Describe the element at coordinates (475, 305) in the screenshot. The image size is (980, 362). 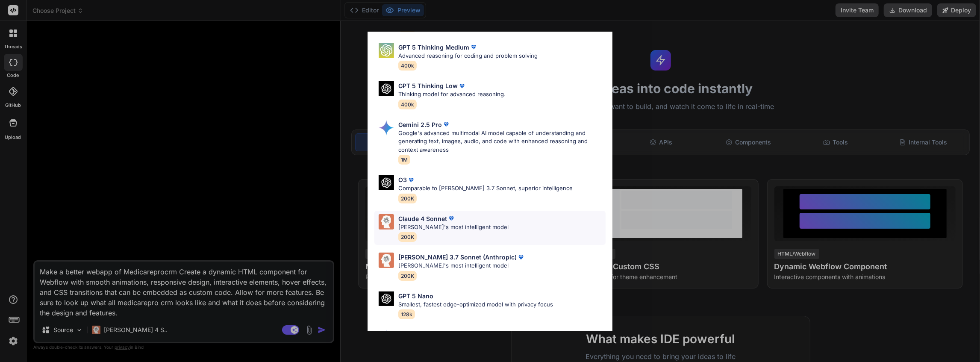
I see `p: Smallest, fastest edge-optimized model with privacy focus` at that location.